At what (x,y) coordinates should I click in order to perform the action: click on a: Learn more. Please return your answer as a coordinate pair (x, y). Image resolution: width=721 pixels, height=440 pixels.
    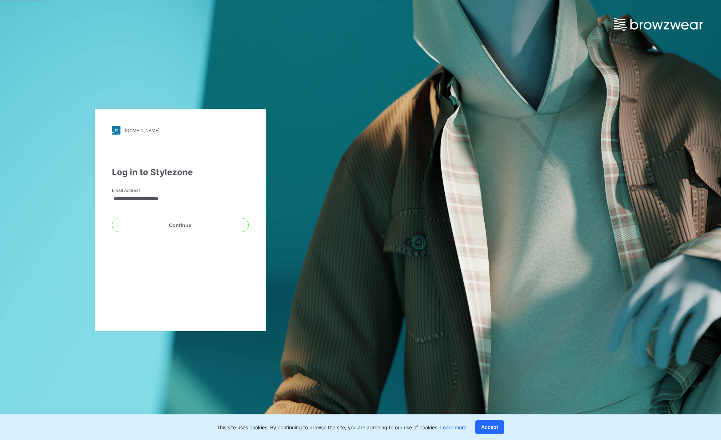
    Looking at the image, I should click on (453, 427).